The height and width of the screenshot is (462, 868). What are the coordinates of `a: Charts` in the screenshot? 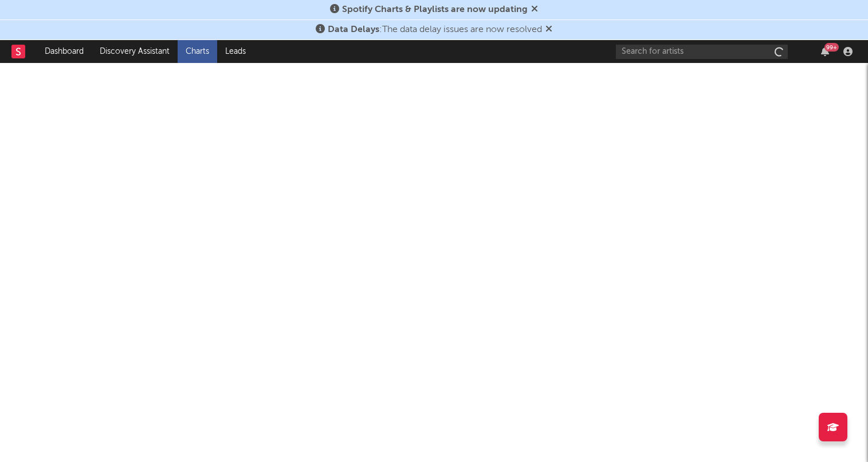 It's located at (197, 51).